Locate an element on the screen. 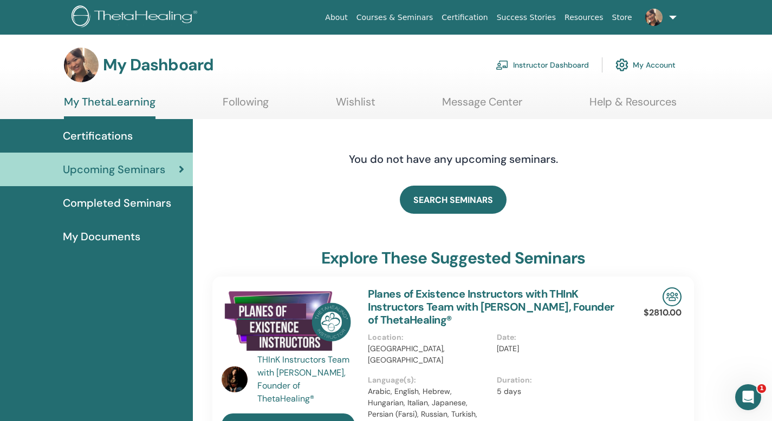  p: 5 days is located at coordinates (557, 392).